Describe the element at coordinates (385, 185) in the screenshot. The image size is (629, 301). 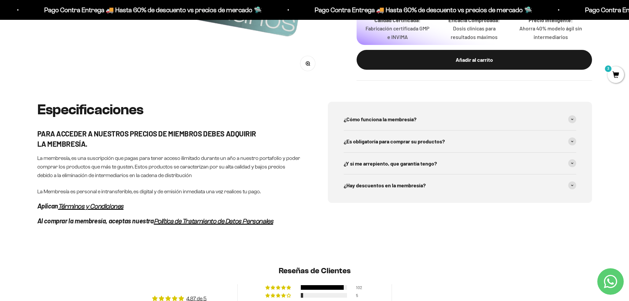
I see `span: ¿Hay descuentos en la membresía?` at that location.